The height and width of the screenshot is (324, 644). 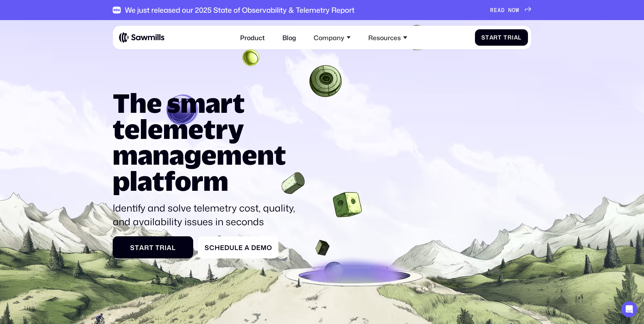 I want to click on span: E, so click(x=495, y=10).